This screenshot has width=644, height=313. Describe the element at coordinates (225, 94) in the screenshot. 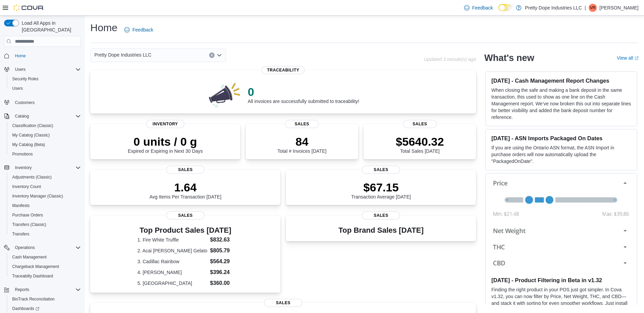

I see `img: 0` at that location.